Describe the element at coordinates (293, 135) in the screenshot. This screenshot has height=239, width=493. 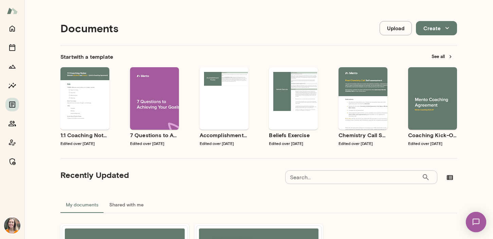
I see `h6: Beliefs Exercise` at that location.